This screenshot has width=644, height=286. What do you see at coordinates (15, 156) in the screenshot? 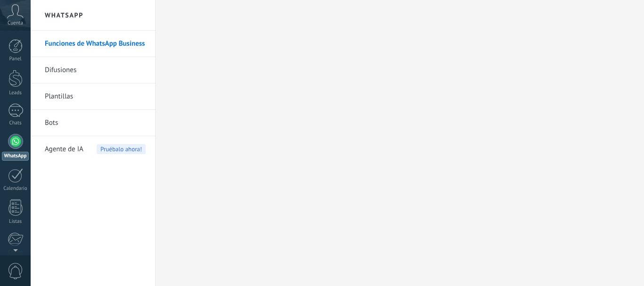
I see `div: WhatsApp` at bounding box center [15, 156].